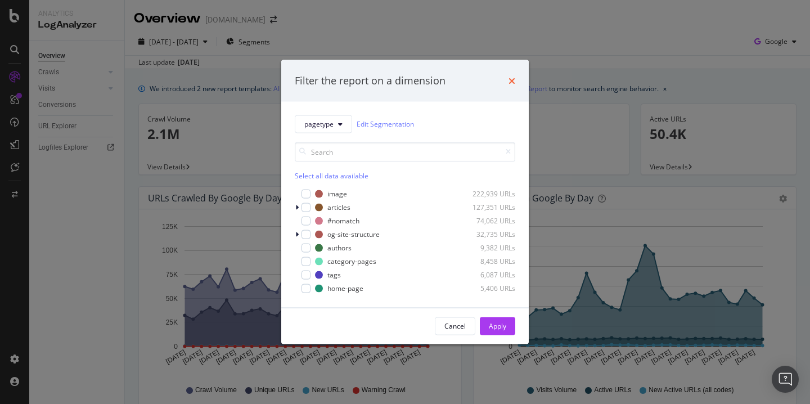  I want to click on div: articles, so click(339, 207).